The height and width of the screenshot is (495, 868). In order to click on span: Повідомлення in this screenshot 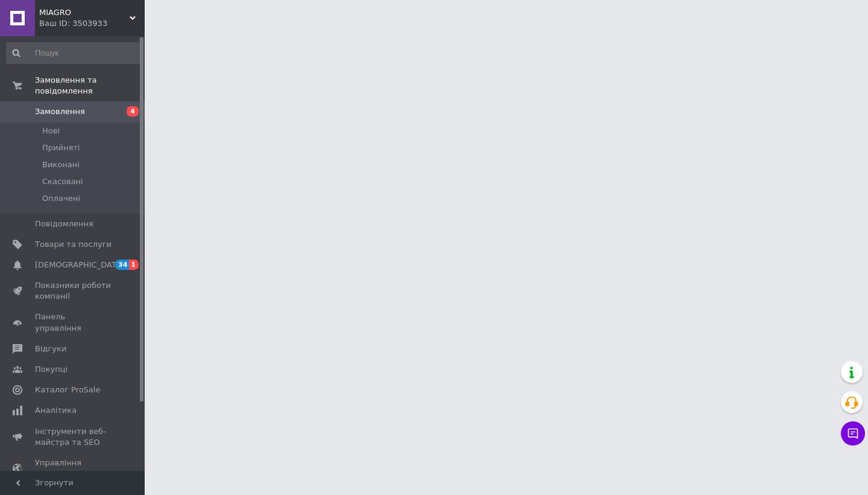, I will do `click(64, 224)`.